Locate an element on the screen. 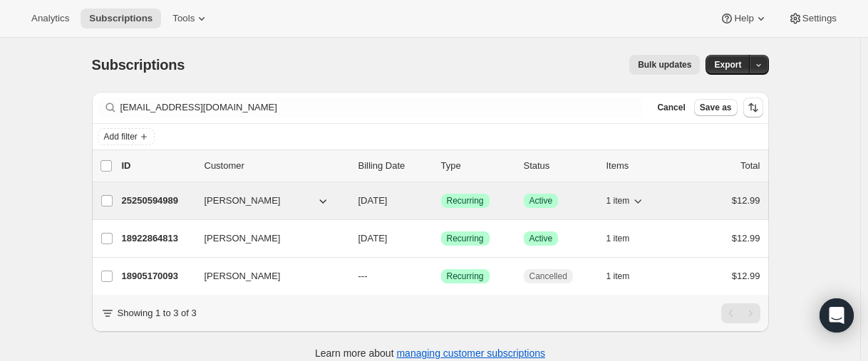  p: 18905170093 is located at coordinates (157, 277).